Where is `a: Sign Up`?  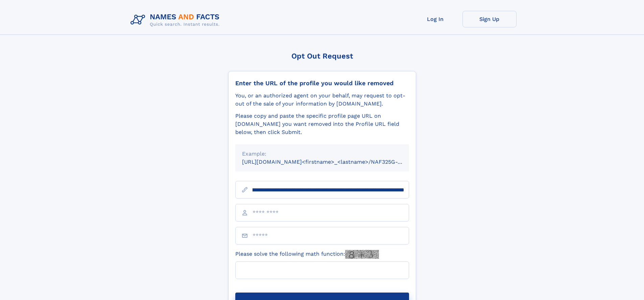 a: Sign Up is located at coordinates (490, 19).